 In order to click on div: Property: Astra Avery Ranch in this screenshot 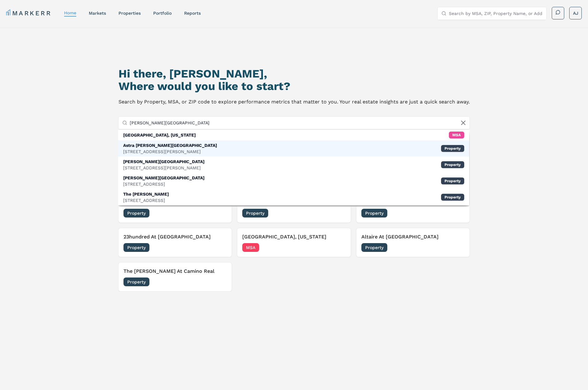, I will do `click(293, 148)`.